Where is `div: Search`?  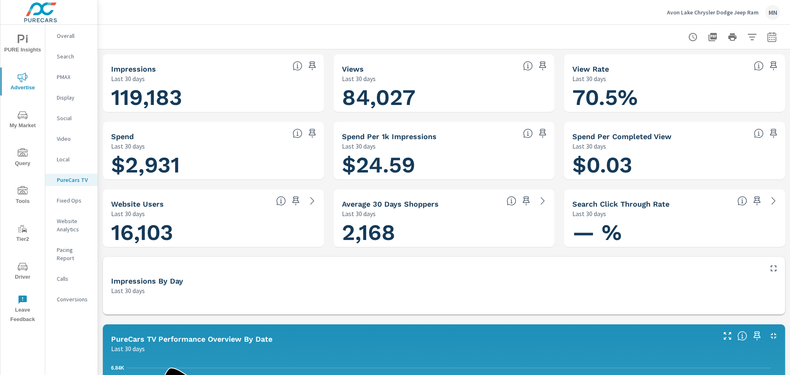
div: Search is located at coordinates (71, 56).